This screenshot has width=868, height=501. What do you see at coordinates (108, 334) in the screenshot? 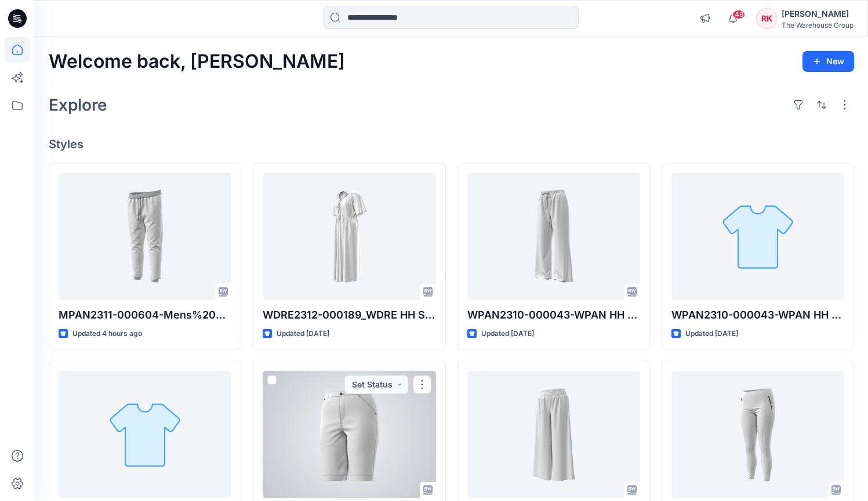
I see `p: Updated 4 hours ago` at bounding box center [108, 334].